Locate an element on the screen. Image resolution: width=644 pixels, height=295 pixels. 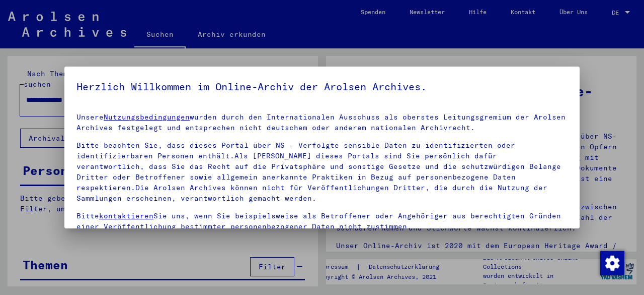
a: kontaktieren is located at coordinates (126, 216).